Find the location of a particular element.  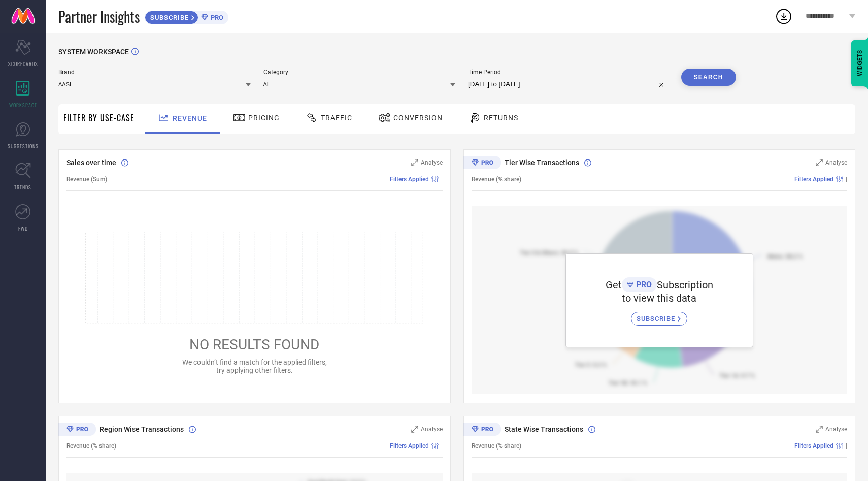

span: Pricing is located at coordinates (264, 118).